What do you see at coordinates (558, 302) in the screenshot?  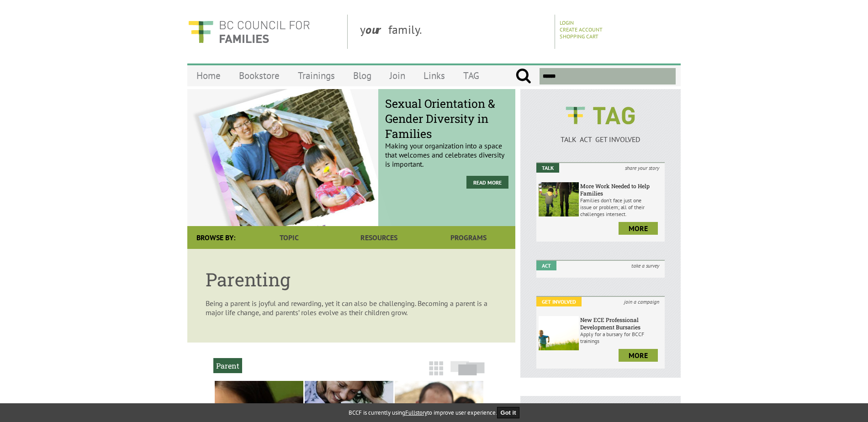 I see `em: Get Involved` at bounding box center [558, 302].